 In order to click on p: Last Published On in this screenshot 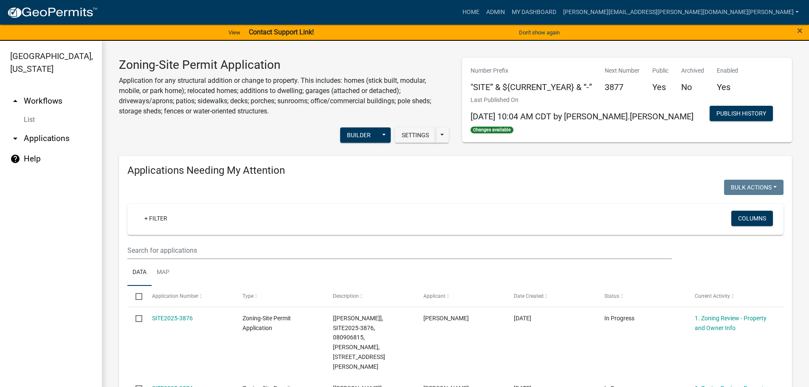, I will do `click(582, 100)`.